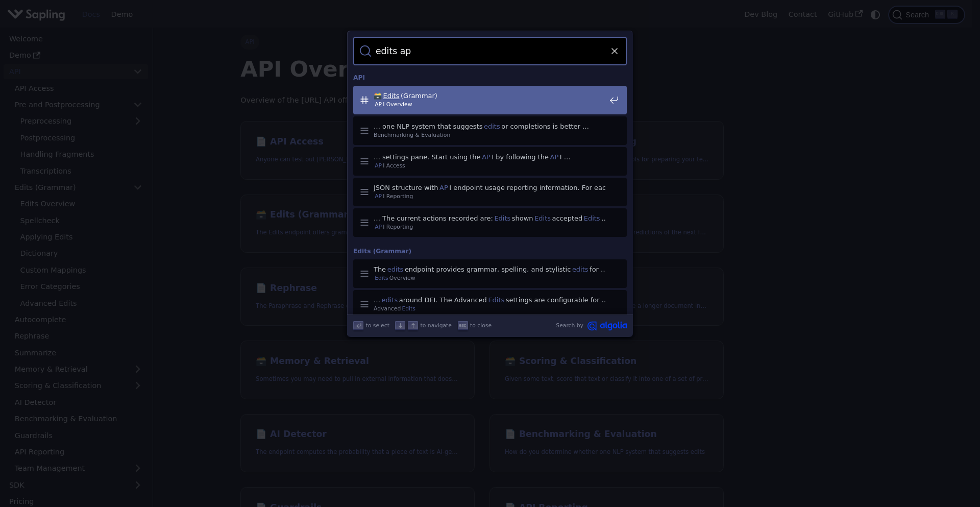 This screenshot has width=980, height=507. What do you see at coordinates (413, 325) in the screenshot?
I see `svg: Arrow up` at bounding box center [413, 325].